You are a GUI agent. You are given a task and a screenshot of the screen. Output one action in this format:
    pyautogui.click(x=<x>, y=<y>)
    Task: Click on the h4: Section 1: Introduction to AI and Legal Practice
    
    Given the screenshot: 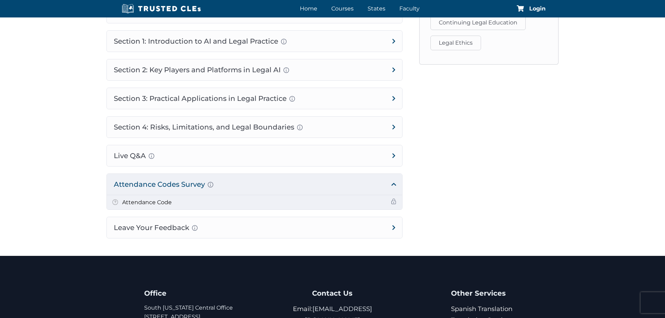 What is the action you would take?
    pyautogui.click(x=255, y=41)
    